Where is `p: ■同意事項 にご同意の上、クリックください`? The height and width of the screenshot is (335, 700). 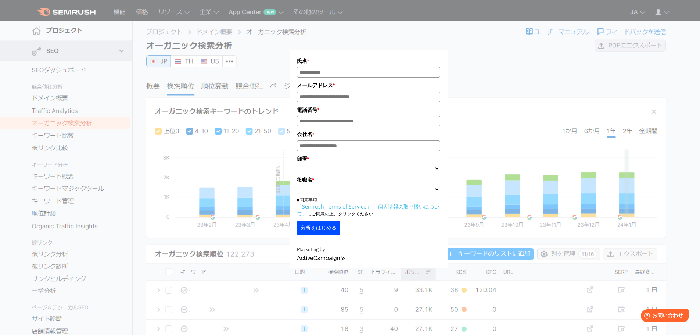 p: ■同意事項 にご同意の上、クリックください is located at coordinates (369, 207).